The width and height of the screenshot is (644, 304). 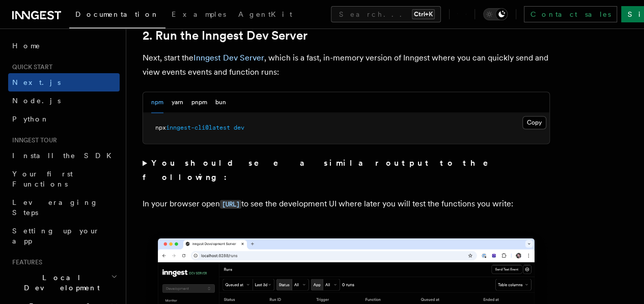 I want to click on a: Examples, so click(x=199, y=16).